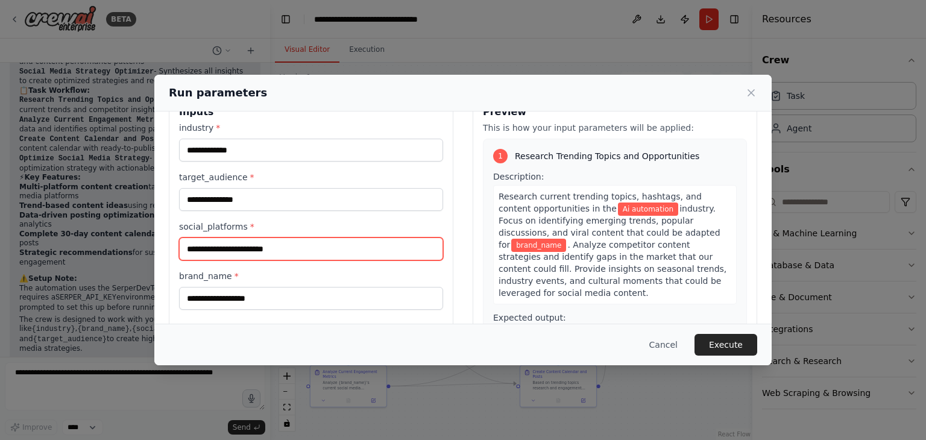  I want to click on label: target_audience, so click(311, 177).